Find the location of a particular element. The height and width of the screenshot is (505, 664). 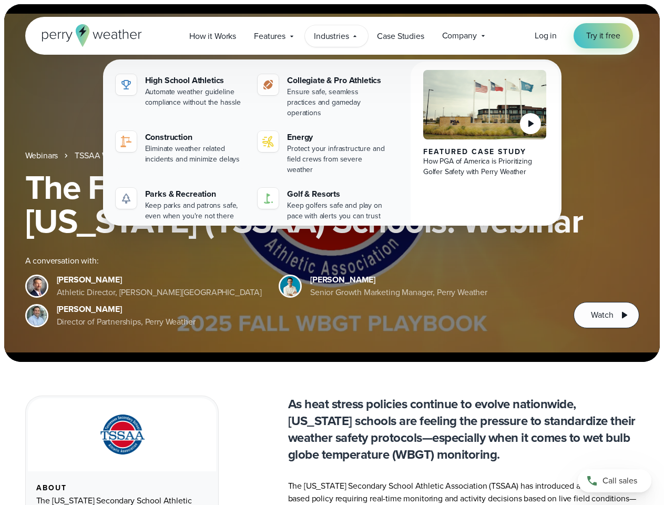

div: Parks & Recreation is located at coordinates (195, 194).